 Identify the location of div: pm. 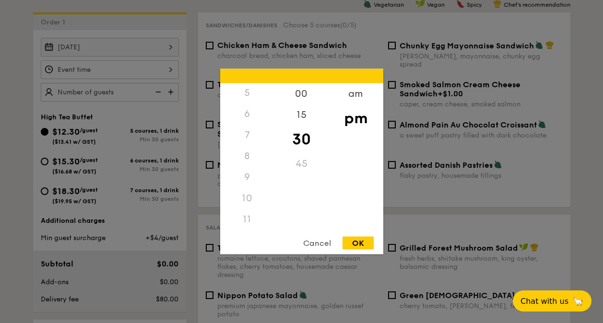
(355, 118).